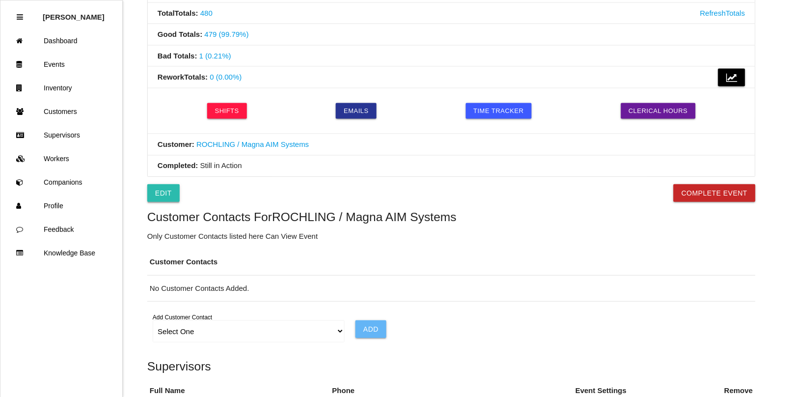  What do you see at coordinates (451, 366) in the screenshot?
I see `h5: Supervisors` at bounding box center [451, 366].